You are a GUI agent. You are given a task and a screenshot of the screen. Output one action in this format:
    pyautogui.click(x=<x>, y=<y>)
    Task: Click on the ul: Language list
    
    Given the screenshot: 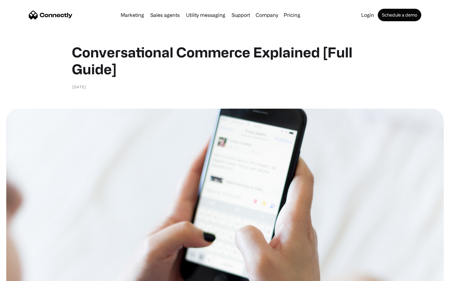 What is the action you would take?
    pyautogui.click(x=25, y=275)
    